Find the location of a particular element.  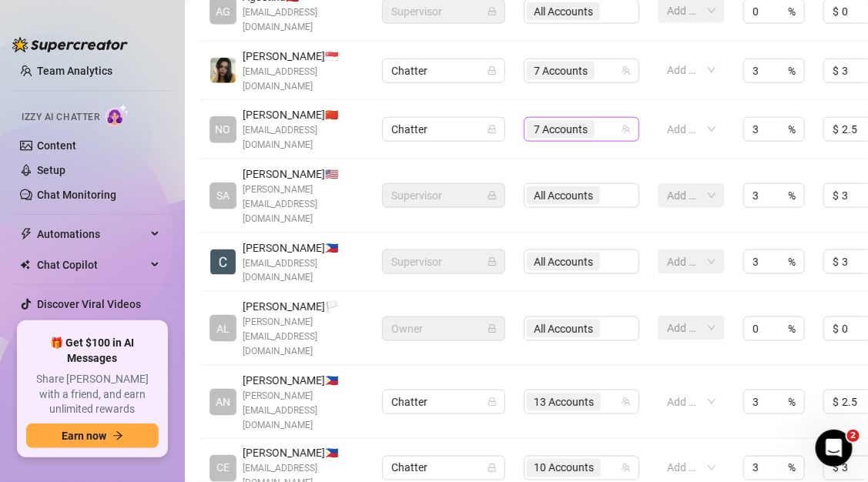

button: Earn nowarrow-right is located at coordinates (93, 436).